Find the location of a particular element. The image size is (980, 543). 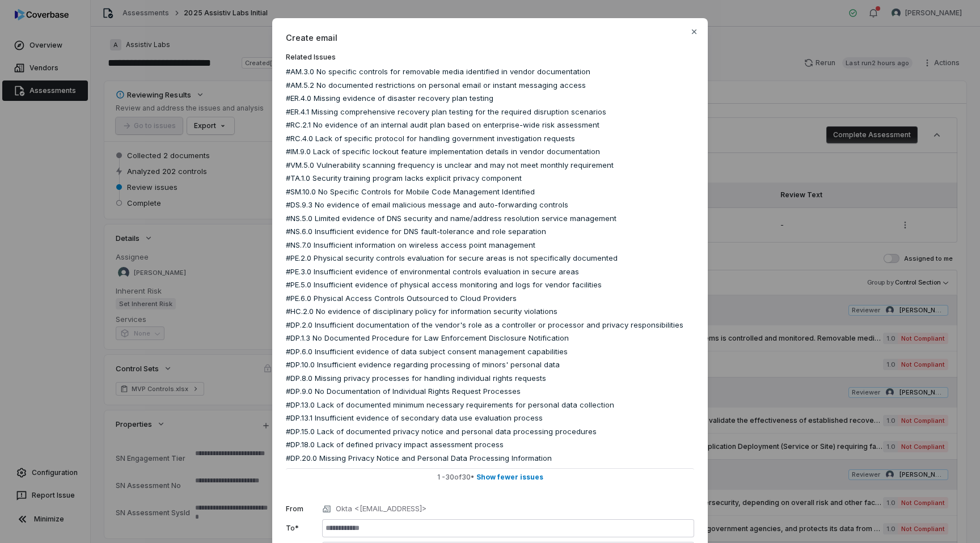

span: #PE.6.0 Physical Access Controls Outsourced to Cloud Providers is located at coordinates (401, 299).